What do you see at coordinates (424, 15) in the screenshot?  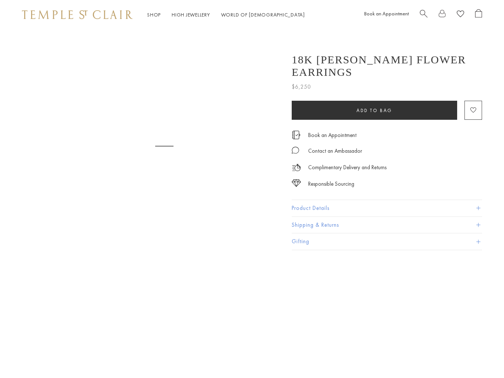 I see `a: Search` at bounding box center [424, 15].